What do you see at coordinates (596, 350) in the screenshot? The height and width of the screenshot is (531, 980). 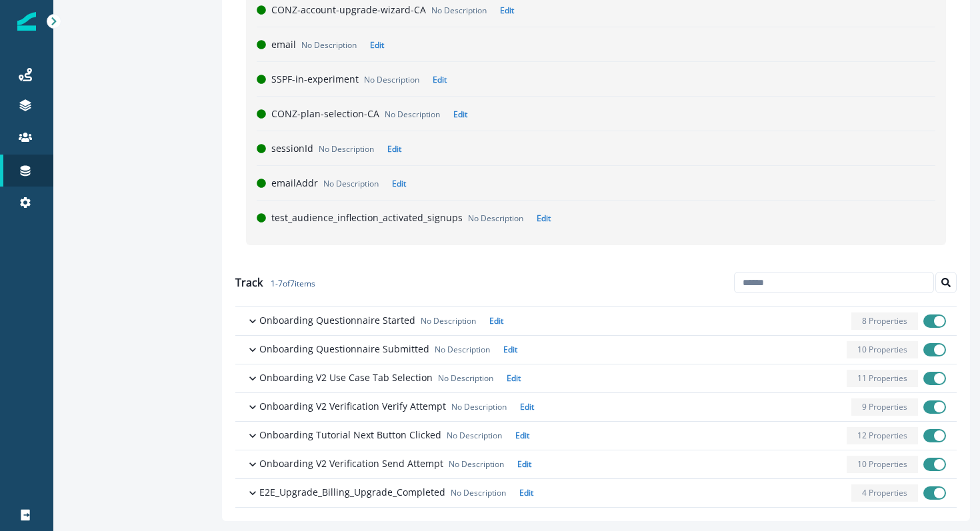 I see `button: Onboarding Questionnaire SubmittedNo DescriptionEdit10 Properties` at bounding box center [596, 350].